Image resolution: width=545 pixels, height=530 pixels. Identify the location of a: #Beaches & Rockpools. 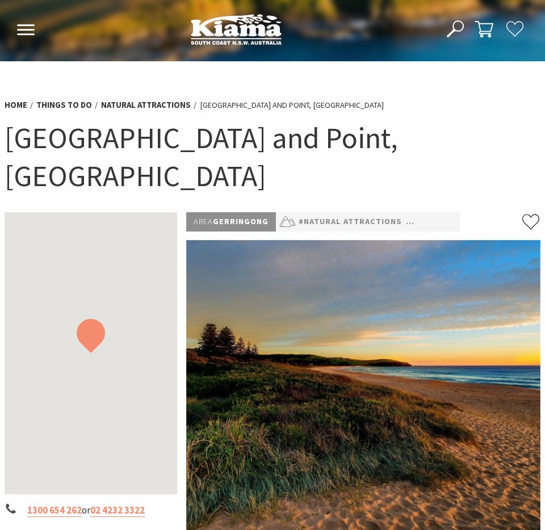
(459, 222).